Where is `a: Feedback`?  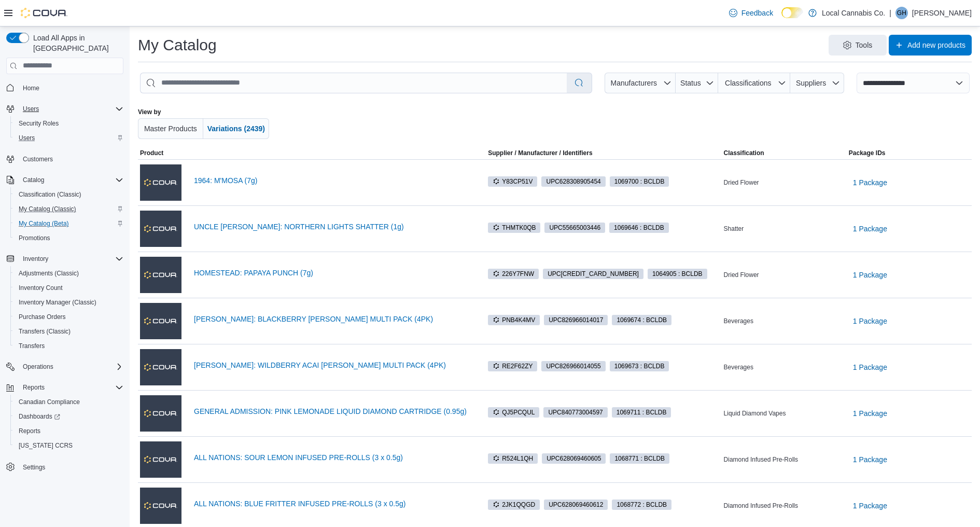 a: Feedback is located at coordinates (751, 13).